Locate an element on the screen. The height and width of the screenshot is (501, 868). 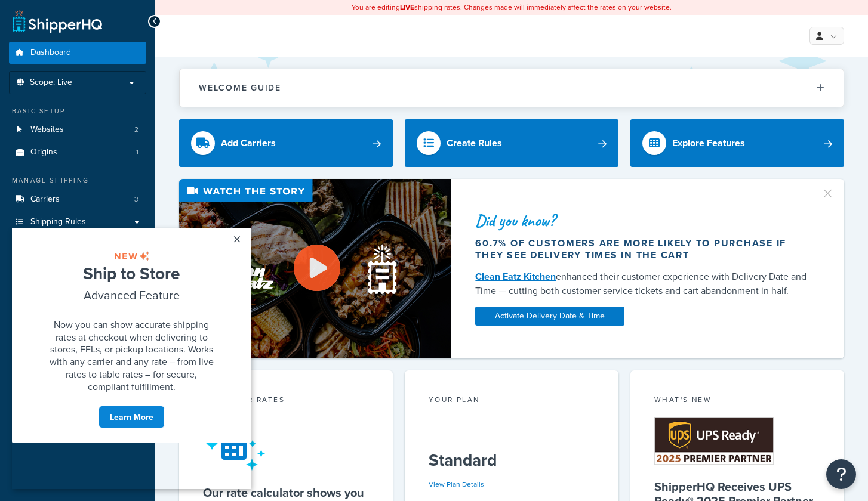
span: 2 is located at coordinates (136, 130).